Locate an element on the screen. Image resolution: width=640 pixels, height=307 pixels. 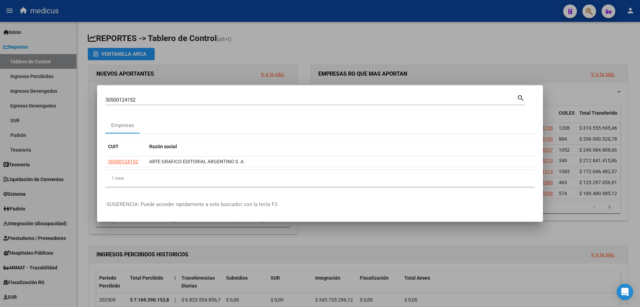
datatable-header-cell: Razón social is located at coordinates (340, 147).